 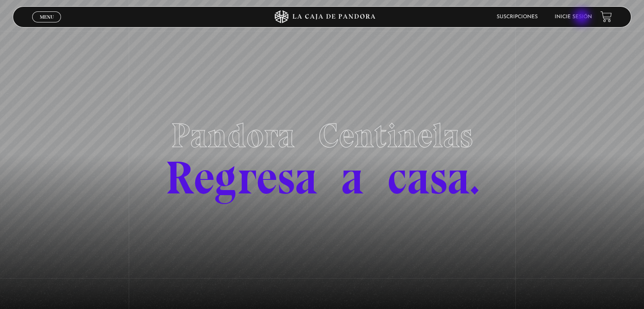 I want to click on span: Menu, so click(x=46, y=17).